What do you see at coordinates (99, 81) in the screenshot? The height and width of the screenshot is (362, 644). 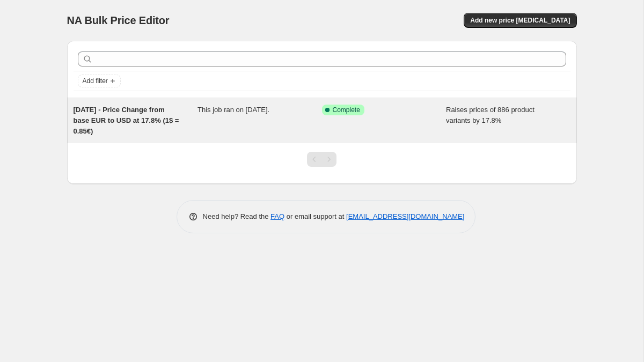 I see `button: Add filter` at bounding box center [99, 81].